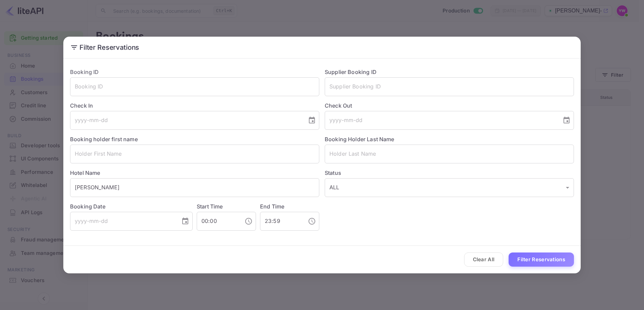  What do you see at coordinates (360, 139) in the screenshot?
I see `label: Booking Holder Last Name` at bounding box center [360, 139].